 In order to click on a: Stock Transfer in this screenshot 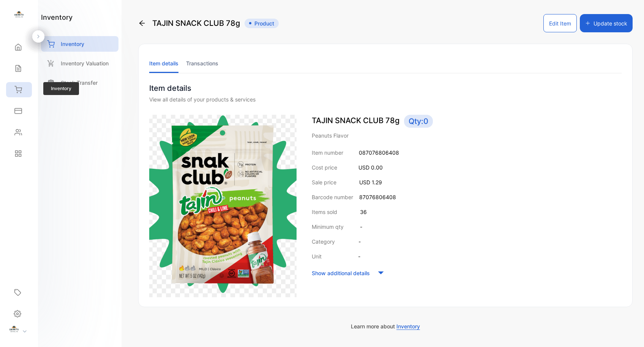, I will do `click(80, 82)`.